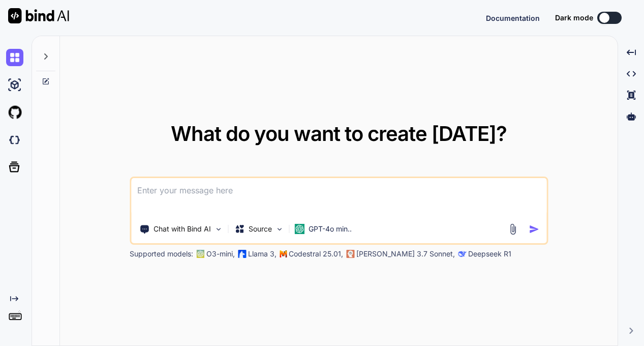 Image resolution: width=644 pixels, height=346 pixels. I want to click on img: GPT-4o mini, so click(299, 229).